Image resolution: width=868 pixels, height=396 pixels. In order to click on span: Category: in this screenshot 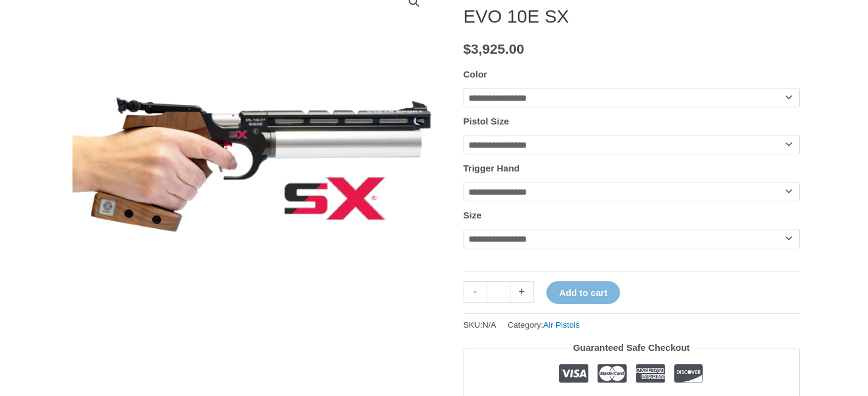, I will do `click(543, 324)`.